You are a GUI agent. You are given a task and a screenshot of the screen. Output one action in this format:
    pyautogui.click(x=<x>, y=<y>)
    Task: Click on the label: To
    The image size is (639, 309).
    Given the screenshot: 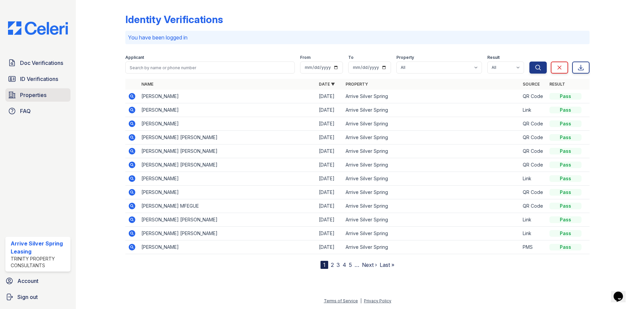 What is the action you would take?
    pyautogui.click(x=351, y=57)
    